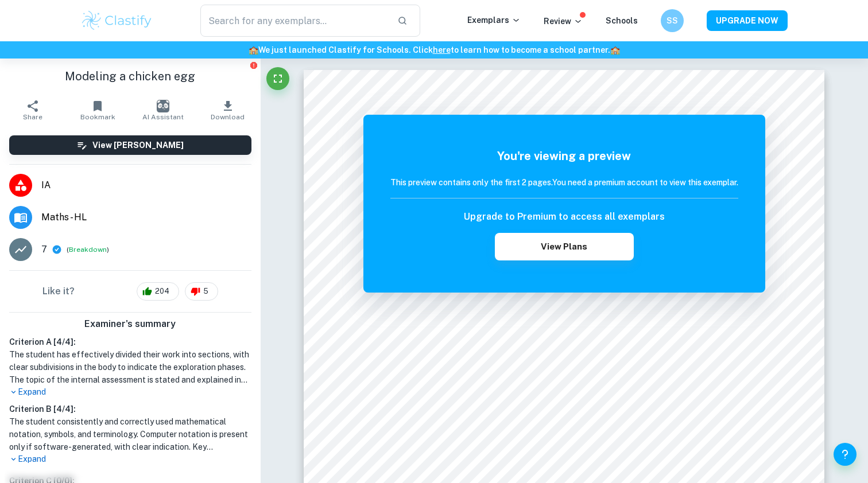 This screenshot has width=868, height=483. I want to click on span: AI Assistant, so click(163, 117).